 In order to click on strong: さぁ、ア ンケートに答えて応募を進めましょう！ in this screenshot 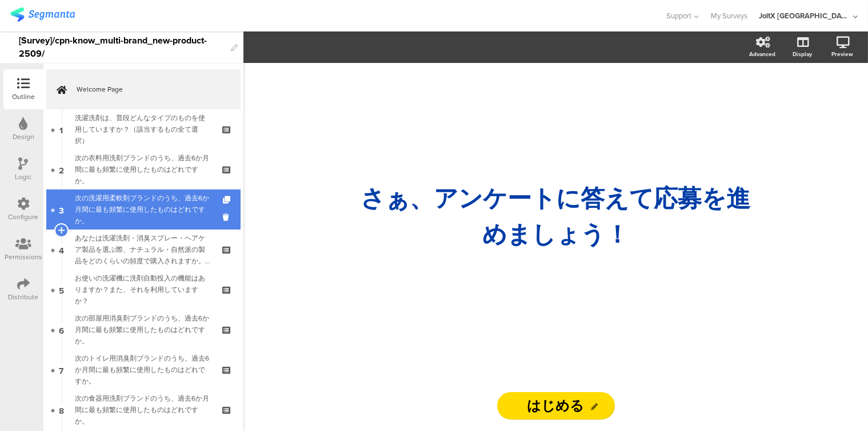, I will do `click(556, 215)`.